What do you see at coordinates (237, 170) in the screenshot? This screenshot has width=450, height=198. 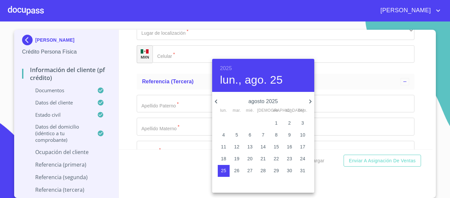 I see `p: 26` at bounding box center [237, 170].